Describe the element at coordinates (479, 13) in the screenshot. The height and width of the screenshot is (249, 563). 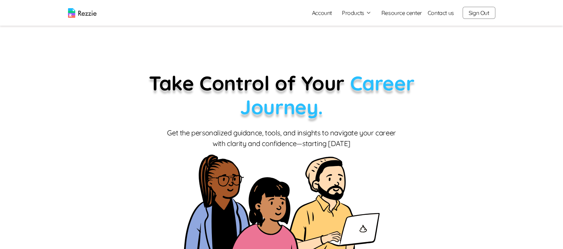
I see `button: Sign Out` at that location.